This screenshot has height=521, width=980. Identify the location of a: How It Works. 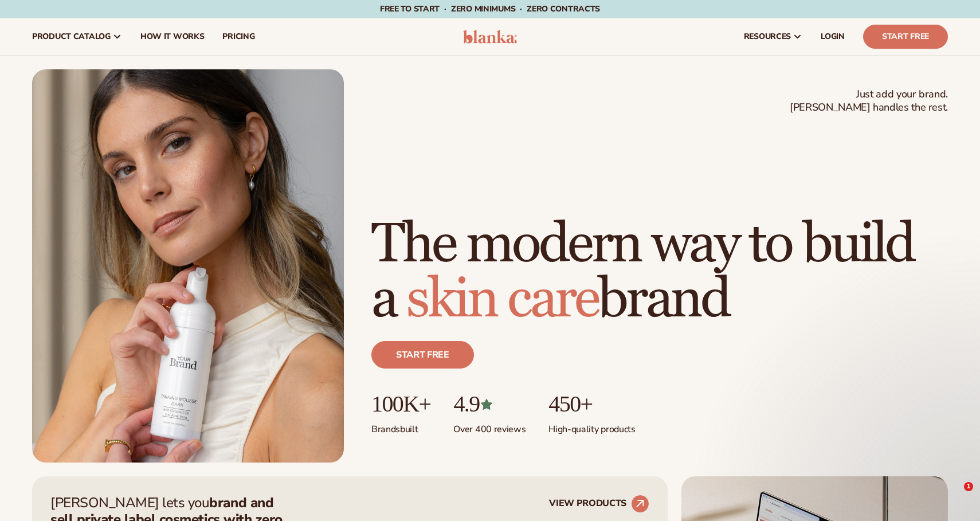
(173, 37).